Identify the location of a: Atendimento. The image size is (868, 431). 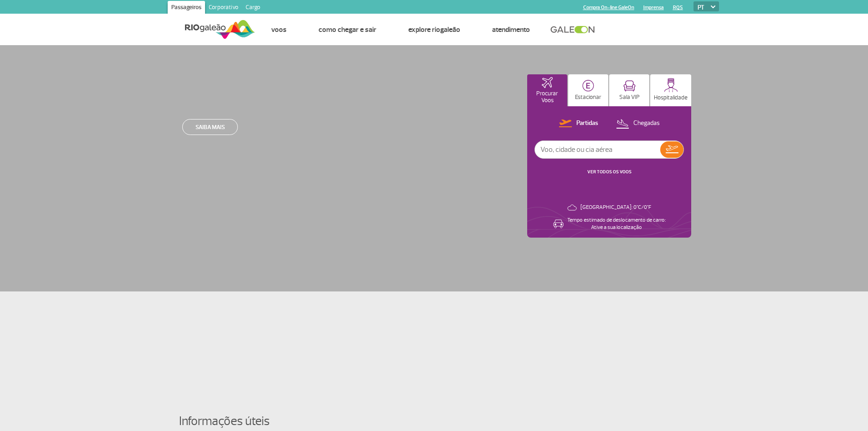
(510, 29).